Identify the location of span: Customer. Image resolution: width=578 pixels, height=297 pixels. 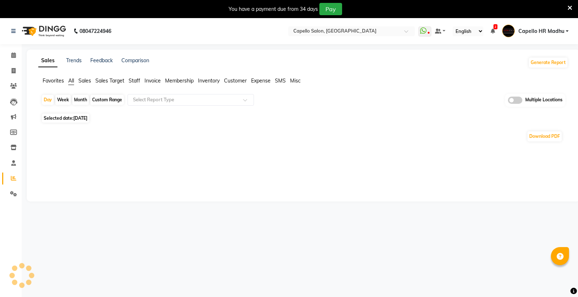
(235, 81).